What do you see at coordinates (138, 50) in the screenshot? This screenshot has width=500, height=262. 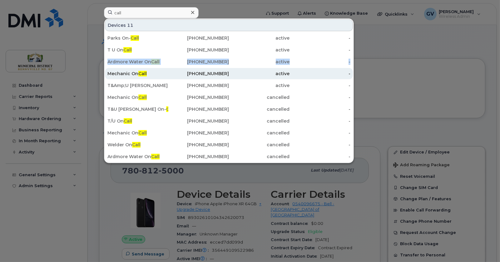 I see `div: T U On` at bounding box center [138, 50].